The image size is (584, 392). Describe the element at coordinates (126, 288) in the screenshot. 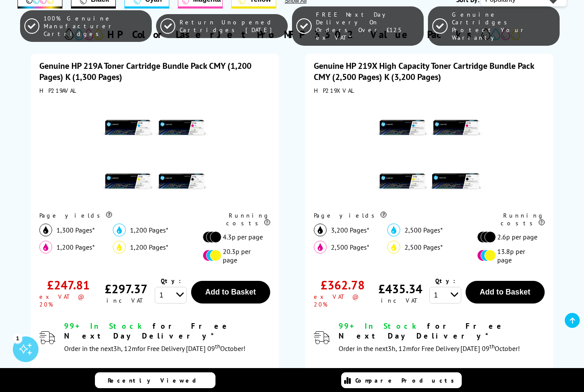

I see `div: £297.37` at that location.